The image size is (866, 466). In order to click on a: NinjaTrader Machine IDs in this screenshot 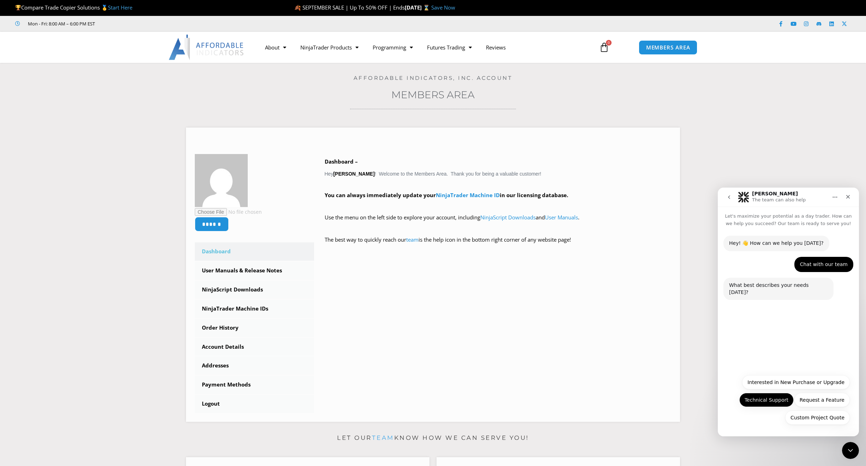, I will do `click(255, 309)`.